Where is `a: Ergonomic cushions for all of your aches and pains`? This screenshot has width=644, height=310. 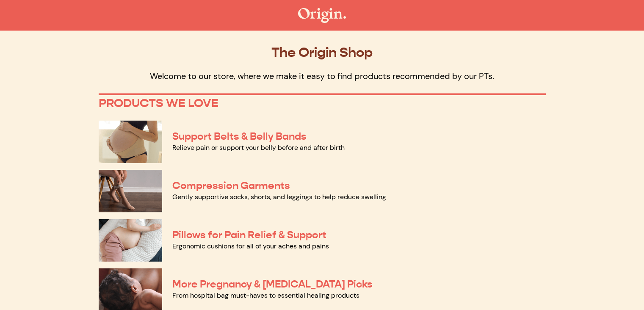
a: Ergonomic cushions for all of your aches and pains is located at coordinates (251, 245).